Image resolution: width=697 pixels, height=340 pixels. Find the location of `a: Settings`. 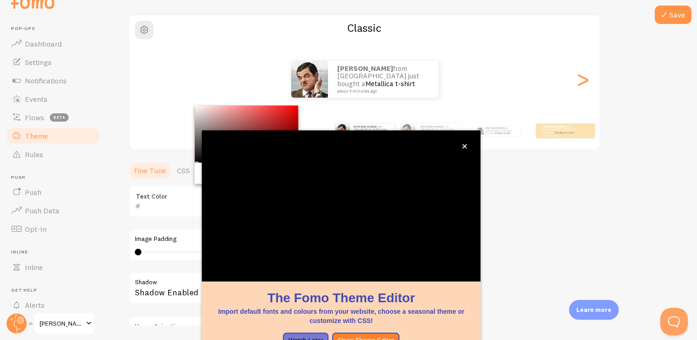

a: Settings is located at coordinates (53, 62).